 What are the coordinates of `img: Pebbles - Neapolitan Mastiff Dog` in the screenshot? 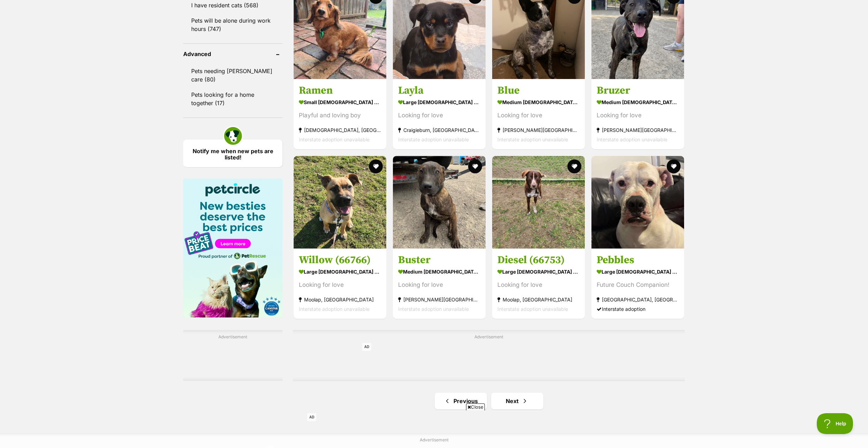 It's located at (638, 202).